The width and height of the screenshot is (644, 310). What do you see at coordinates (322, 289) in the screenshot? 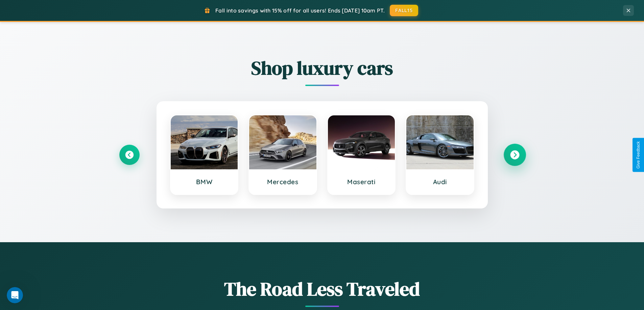
I see `h1: The Road Less Traveled` at bounding box center [322, 289].